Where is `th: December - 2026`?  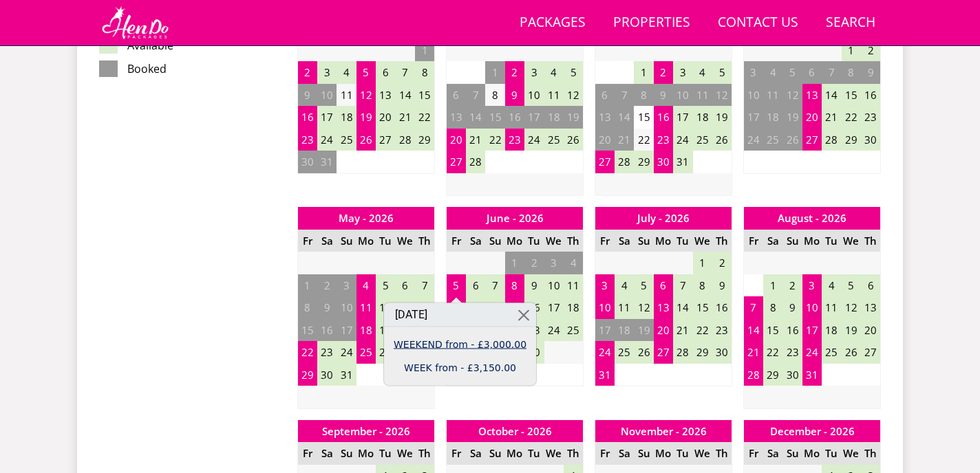 th: December - 2026 is located at coordinates (812, 431).